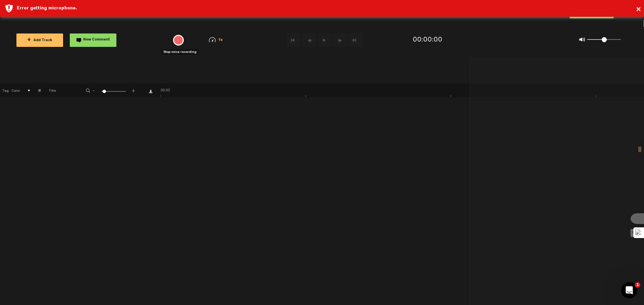  What do you see at coordinates (151, 91) in the screenshot?
I see `a: Download comments` at bounding box center [151, 91].